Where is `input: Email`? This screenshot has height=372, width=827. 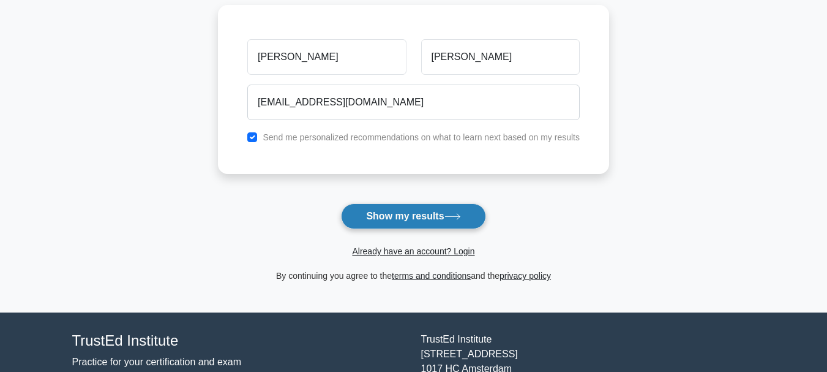 input: Email is located at coordinates (413, 102).